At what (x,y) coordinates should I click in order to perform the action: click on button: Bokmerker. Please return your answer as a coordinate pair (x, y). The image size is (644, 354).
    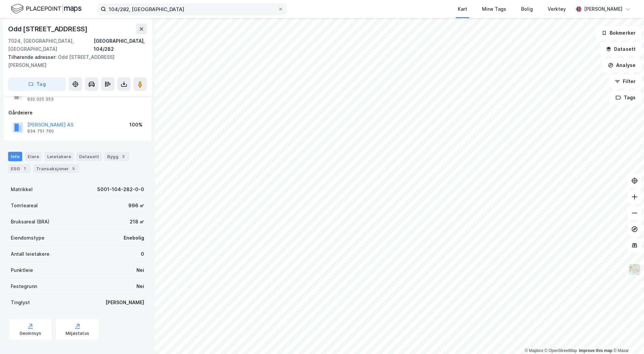
    Looking at the image, I should click on (618, 33).